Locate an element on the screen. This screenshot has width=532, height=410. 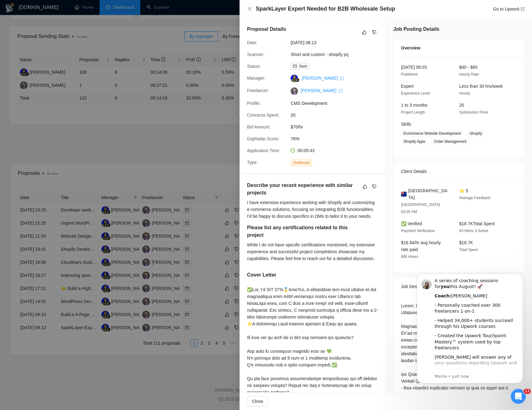
span: Connects Spent: is located at coordinates (263, 115).